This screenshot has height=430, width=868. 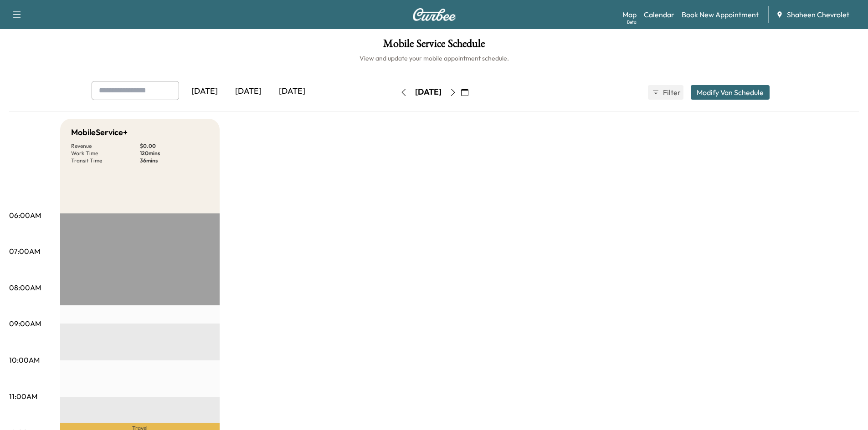 What do you see at coordinates (105, 146) in the screenshot?
I see `p: Revenue` at bounding box center [105, 146].